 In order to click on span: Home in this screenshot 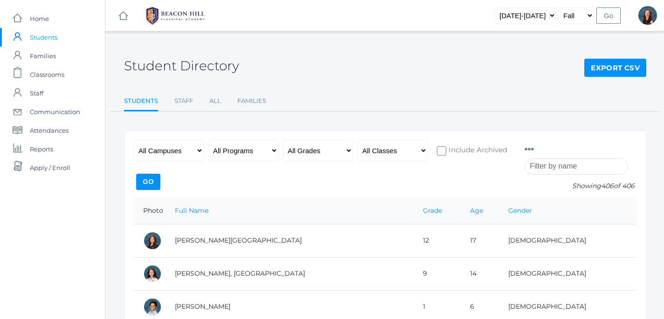, I will do `click(39, 19)`.